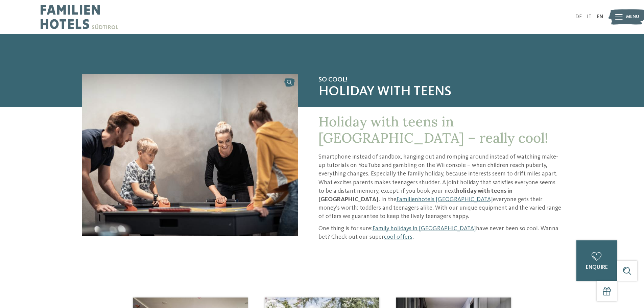 The width and height of the screenshot is (644, 308). What do you see at coordinates (578, 17) in the screenshot?
I see `a: DE` at bounding box center [578, 17].